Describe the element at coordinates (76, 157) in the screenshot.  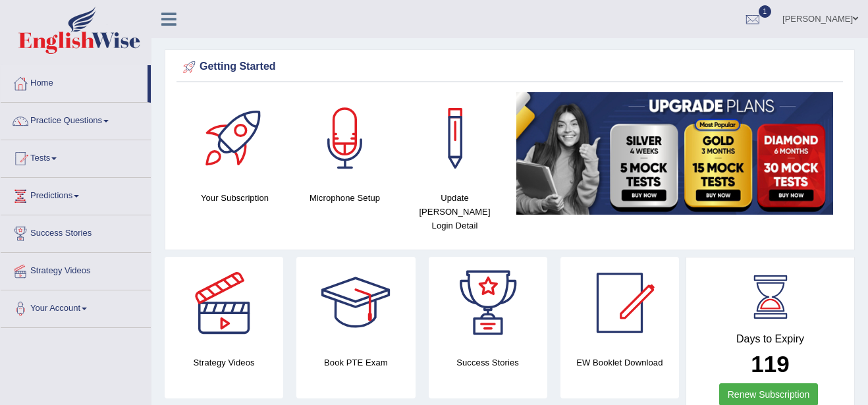
I see `a: Tests` at that location.